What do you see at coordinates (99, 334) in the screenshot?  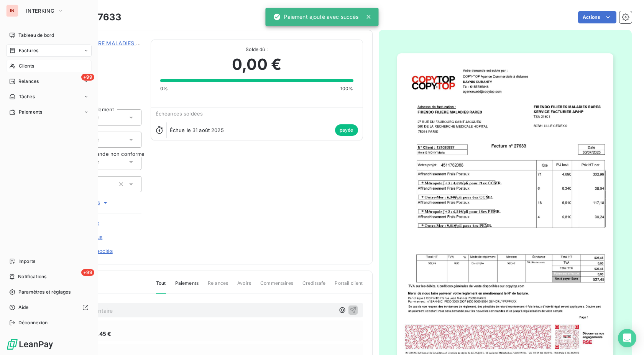 I see `span: 527,45 €` at bounding box center [99, 334].